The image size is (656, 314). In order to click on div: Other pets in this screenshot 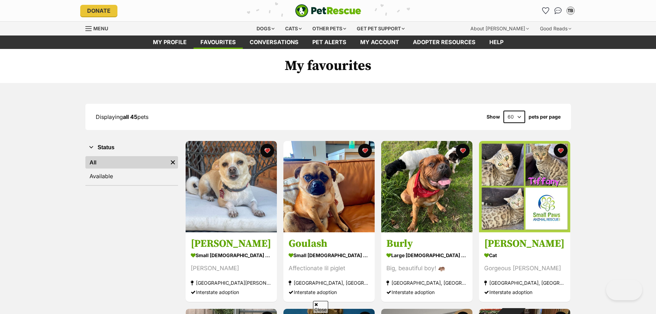, I will do `click(329, 29)`.